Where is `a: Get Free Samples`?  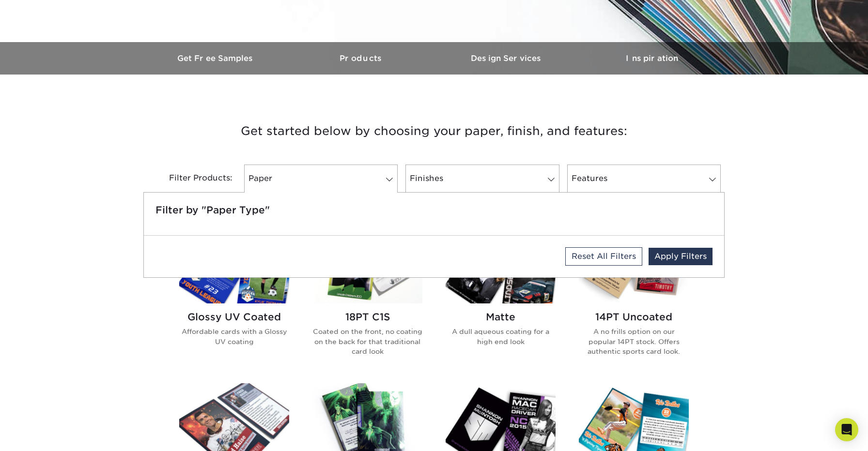 a: Get Free Samples is located at coordinates (216, 58).